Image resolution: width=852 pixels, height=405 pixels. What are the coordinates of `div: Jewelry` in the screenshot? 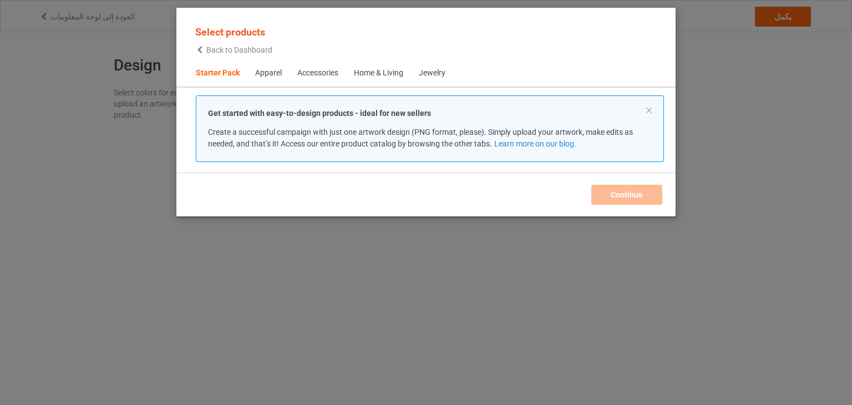 It's located at (432, 73).